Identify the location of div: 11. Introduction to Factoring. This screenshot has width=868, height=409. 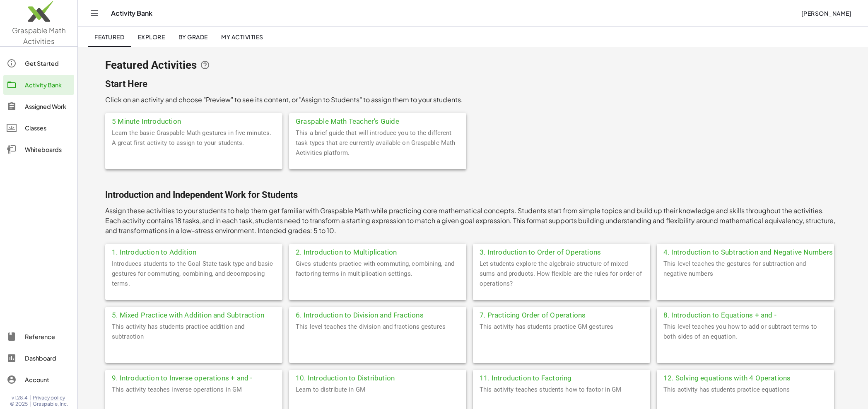
(562, 377).